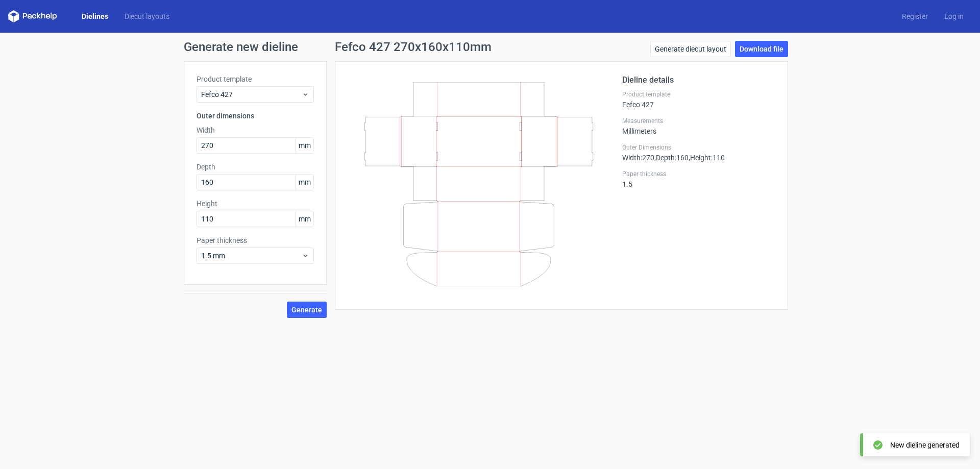 The width and height of the screenshot is (980, 469). Describe the element at coordinates (413, 47) in the screenshot. I see `h1: Fefco 427 270x160x110mm` at that location.